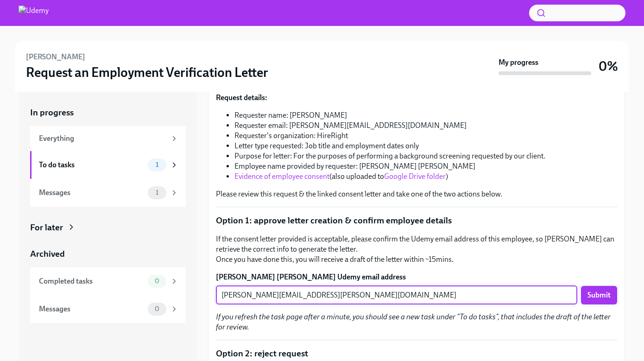 The width and height of the screenshot is (644, 361). What do you see at coordinates (108, 254) in the screenshot?
I see `div: Archived` at bounding box center [108, 254].